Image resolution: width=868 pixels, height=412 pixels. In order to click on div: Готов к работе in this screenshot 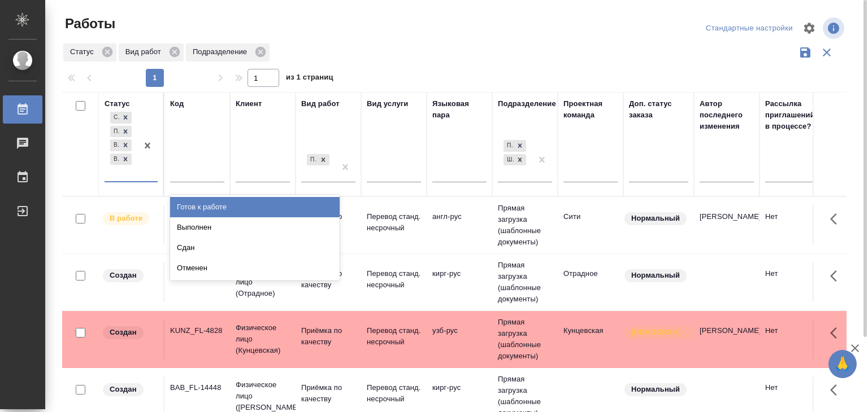, I will do `click(255, 207)`.